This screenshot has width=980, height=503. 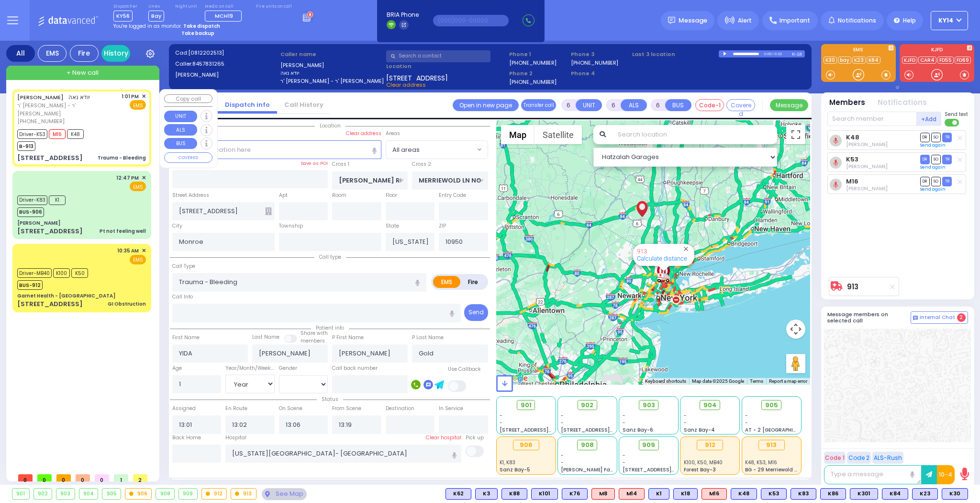 What do you see at coordinates (471, 21) in the screenshot?
I see `input: (000)000-00000` at bounding box center [471, 21].